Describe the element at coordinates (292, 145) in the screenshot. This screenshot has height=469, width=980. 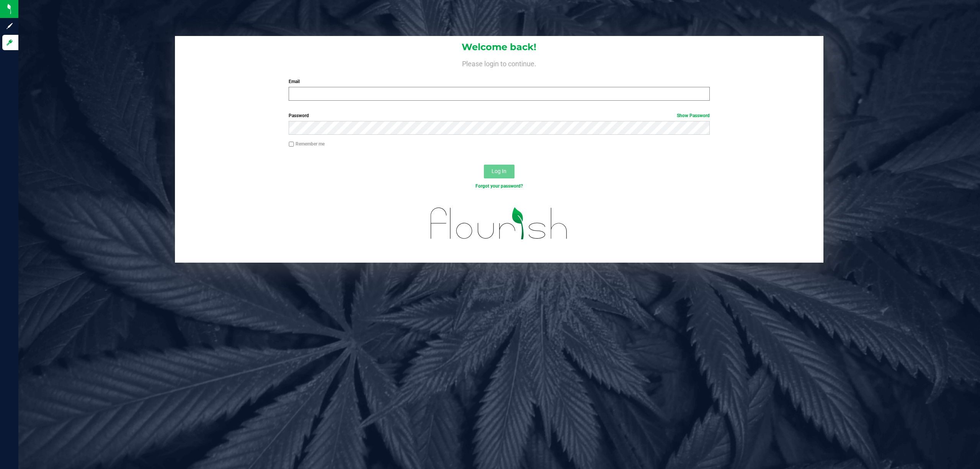
I see `input: Remember me` at that location.